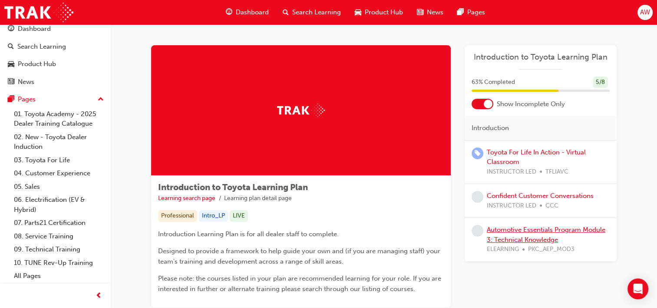 This screenshot has height=308, width=657. What do you see at coordinates (213, 215) in the screenshot?
I see `div: Intro_LP` at bounding box center [213, 215].